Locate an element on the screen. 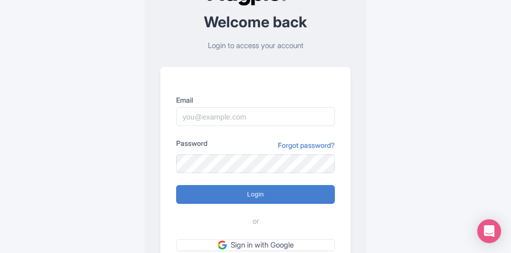 Image resolution: width=511 pixels, height=253 pixels. label: Password is located at coordinates (191, 143).